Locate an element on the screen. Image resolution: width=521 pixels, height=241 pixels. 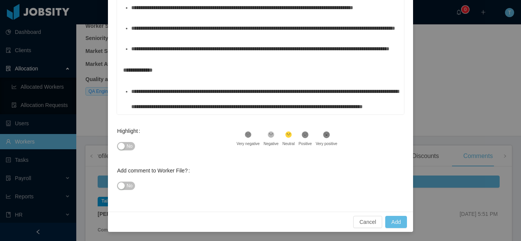
div: Negative is located at coordinates (271, 144).